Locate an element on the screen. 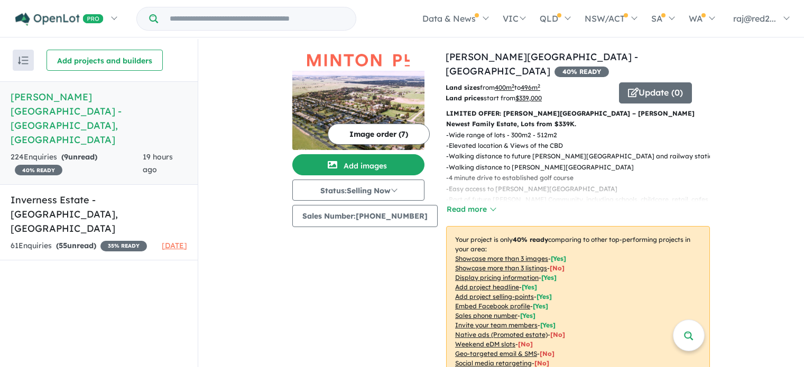  b: Land prices is located at coordinates (465, 98).